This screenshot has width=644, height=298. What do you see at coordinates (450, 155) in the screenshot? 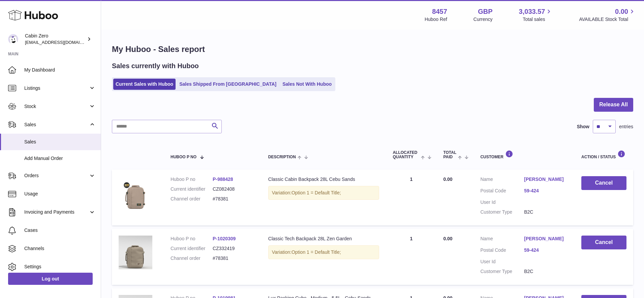
I see `span: Total paid` at bounding box center [450, 155].